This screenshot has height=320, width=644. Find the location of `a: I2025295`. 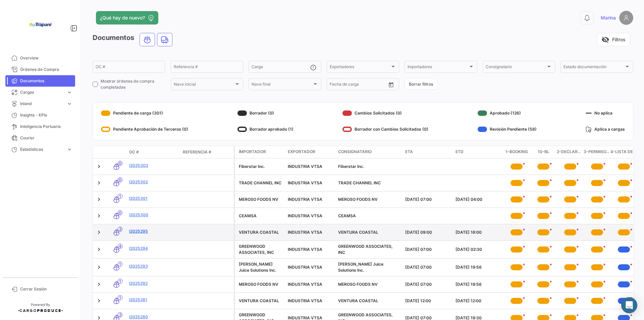

a: I2025295 is located at coordinates (153, 231).